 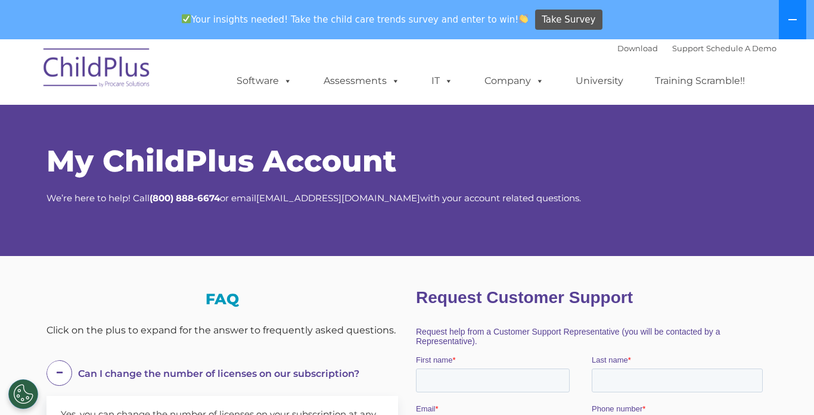 What do you see at coordinates (264, 81) in the screenshot?
I see `a: Software` at bounding box center [264, 81].